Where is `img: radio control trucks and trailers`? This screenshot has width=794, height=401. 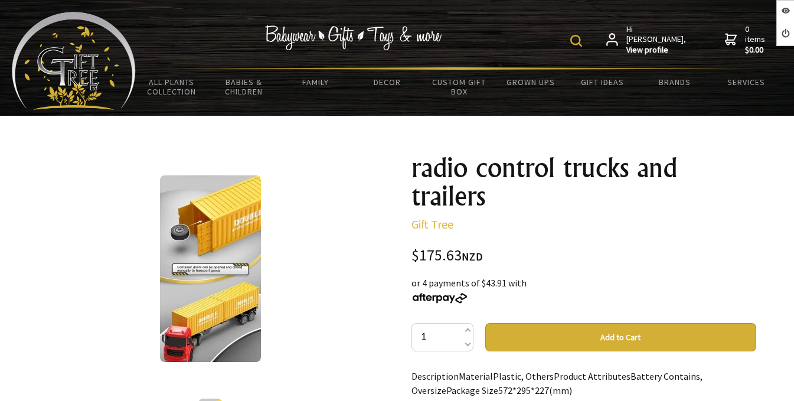
img: radio control trucks and trailers is located at coordinates (210, 269).